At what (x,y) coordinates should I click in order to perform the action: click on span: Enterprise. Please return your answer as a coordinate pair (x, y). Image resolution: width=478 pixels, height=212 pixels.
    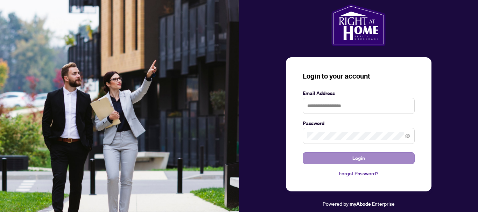
    Looking at the image, I should click on (383, 204).